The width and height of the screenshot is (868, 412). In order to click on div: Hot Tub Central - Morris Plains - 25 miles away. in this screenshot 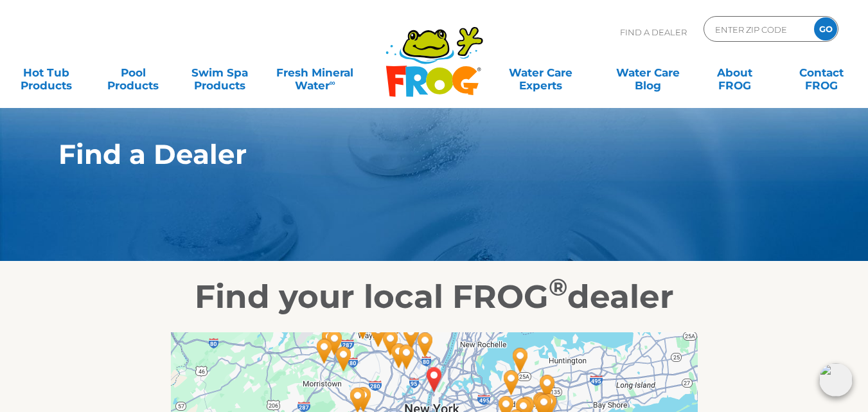, I will do `click(324, 351)`.